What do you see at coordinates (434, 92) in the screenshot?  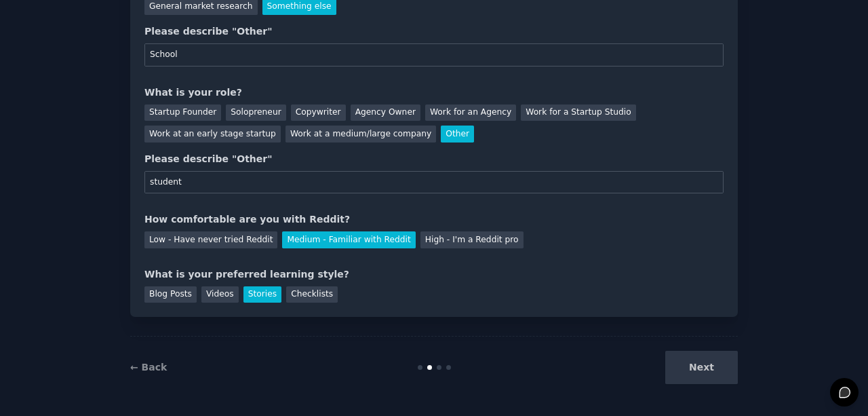 I see `div: What is your role?` at bounding box center [434, 92].